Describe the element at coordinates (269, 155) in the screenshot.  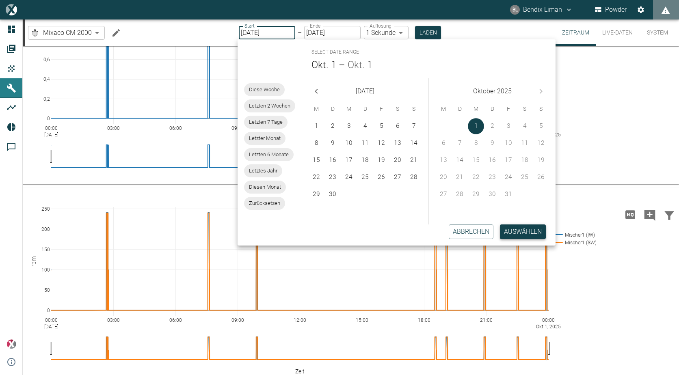
I see `div: Letzten 6 Monate` at that location.